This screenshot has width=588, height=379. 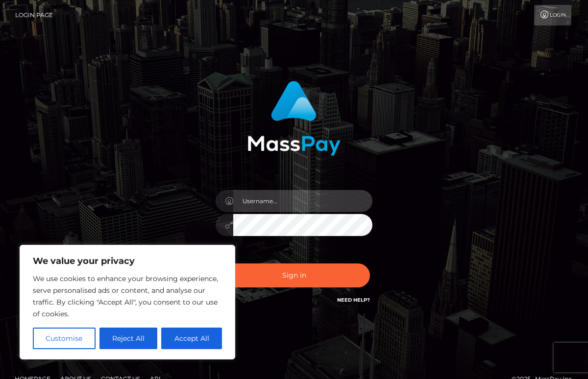 I want to click on button: Customise, so click(x=64, y=338).